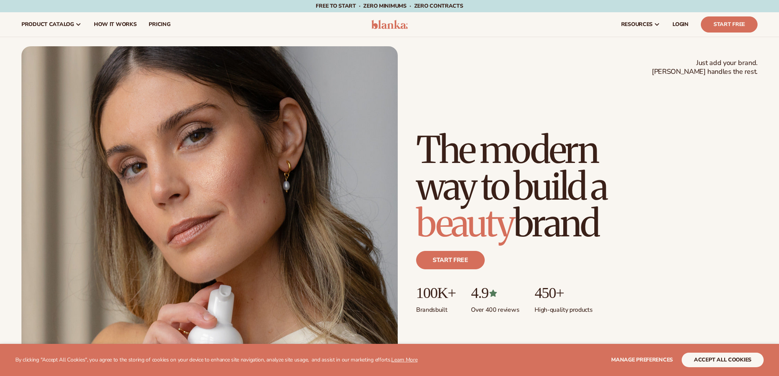  What do you see at coordinates (495, 293) in the screenshot?
I see `p: 4.9` at bounding box center [495, 293].